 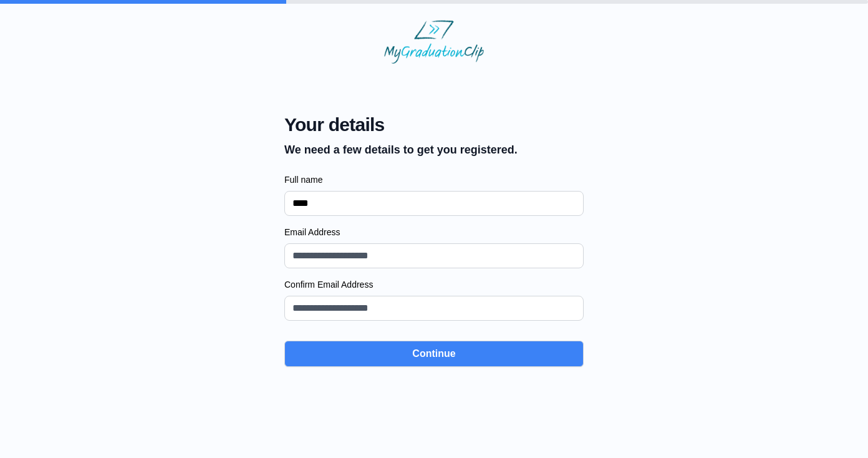 I want to click on label: Full name, so click(x=434, y=180).